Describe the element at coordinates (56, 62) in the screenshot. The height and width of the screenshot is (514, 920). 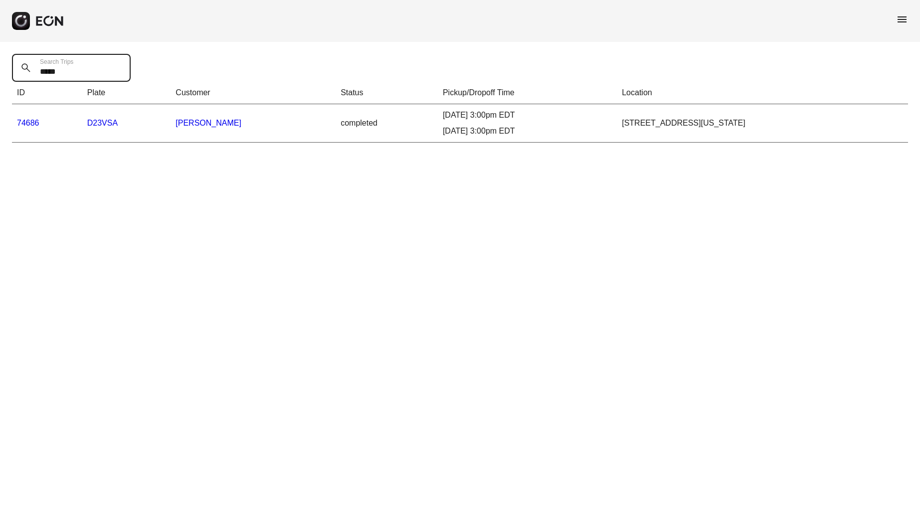
I see `label: Search Trips` at that location.